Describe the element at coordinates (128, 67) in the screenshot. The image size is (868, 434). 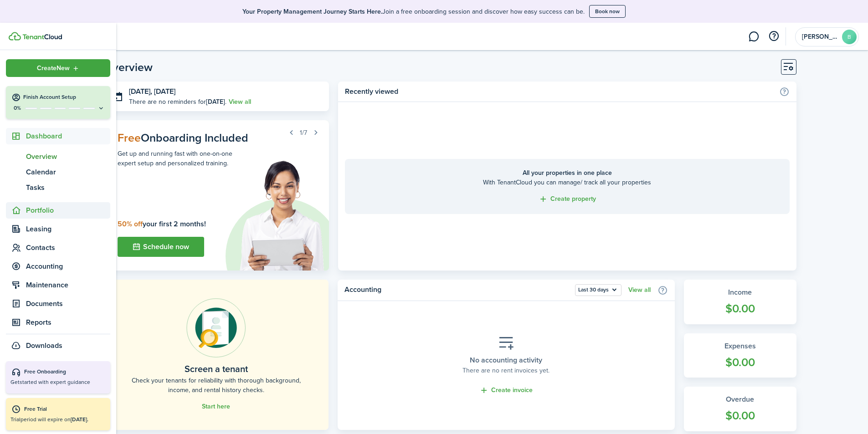
I see `header-page-title: Overview` at that location.